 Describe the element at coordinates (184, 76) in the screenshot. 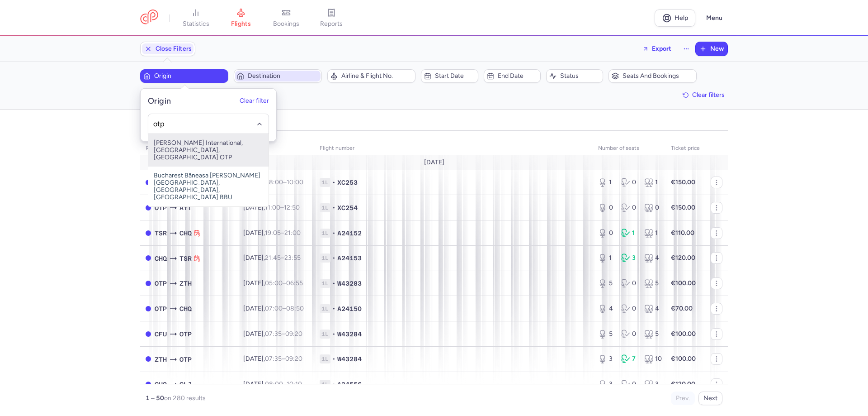

I see `button: Origin` at that location.